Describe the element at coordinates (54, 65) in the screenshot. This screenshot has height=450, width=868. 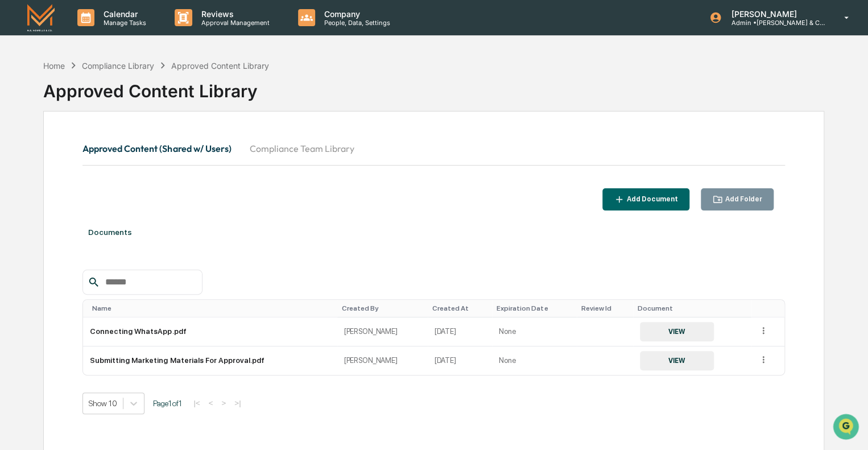
I see `div: Home` at that location.